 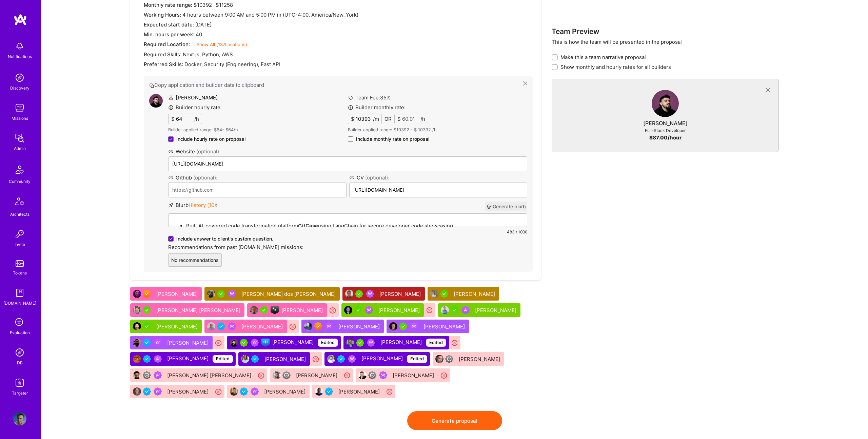 I want to click on img: teamwork, so click(x=19, y=108).